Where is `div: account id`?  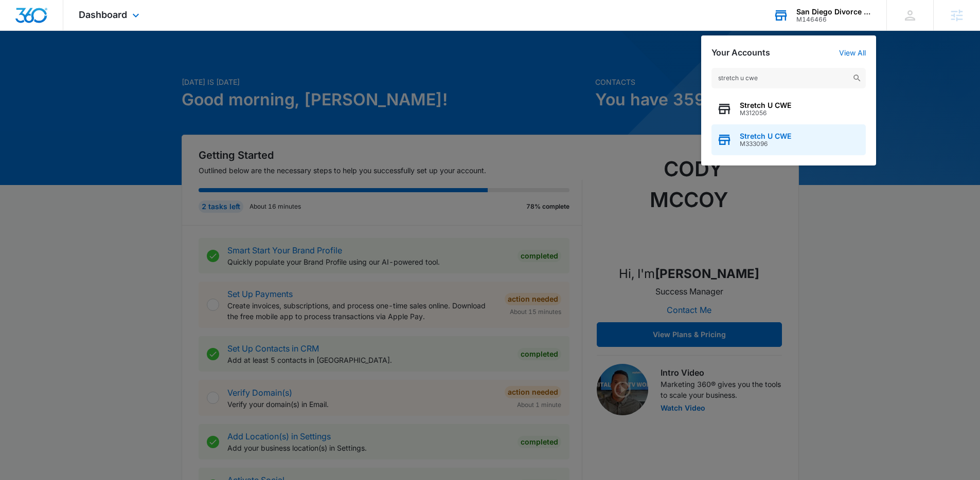
div: account id is located at coordinates (834, 20).